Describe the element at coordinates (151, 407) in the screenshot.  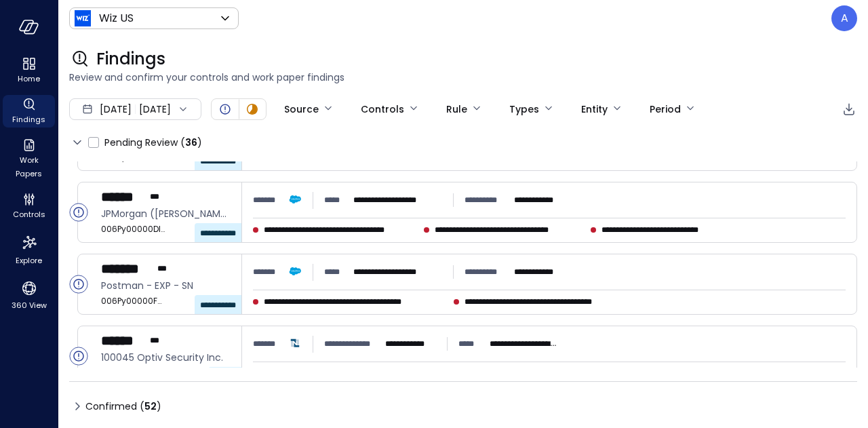
I see `span: 52` at that location.